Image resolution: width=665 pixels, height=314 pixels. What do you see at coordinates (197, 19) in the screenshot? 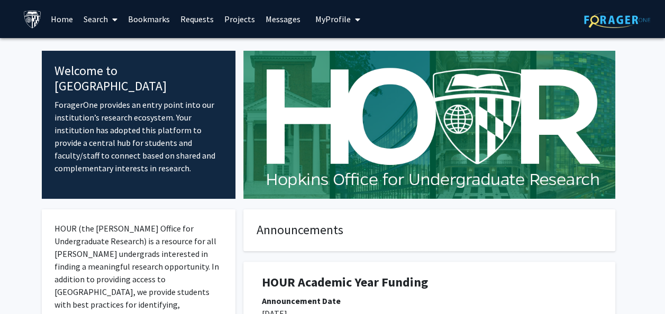
I see `a: Requests` at bounding box center [197, 19].